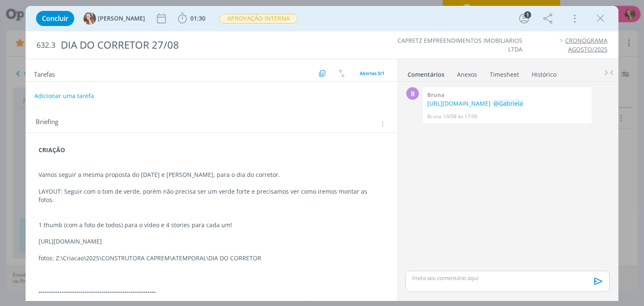  What do you see at coordinates (258, 18) in the screenshot?
I see `span: APROVAÇÃO INTERNA` at bounding box center [258, 18].